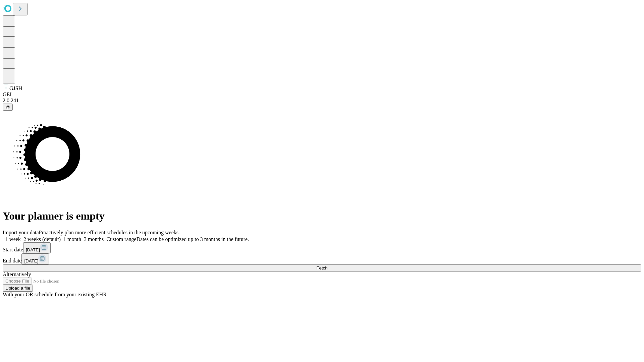 Image resolution: width=644 pixels, height=362 pixels. I want to click on span: Alternatively, so click(17, 274).